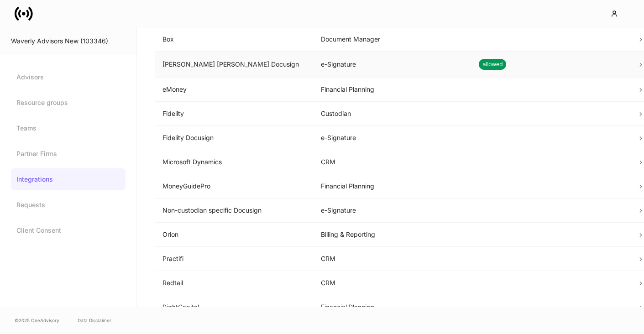 This screenshot has width=644, height=334. Describe the element at coordinates (68, 103) in the screenshot. I see `a: Resource groups` at that location.